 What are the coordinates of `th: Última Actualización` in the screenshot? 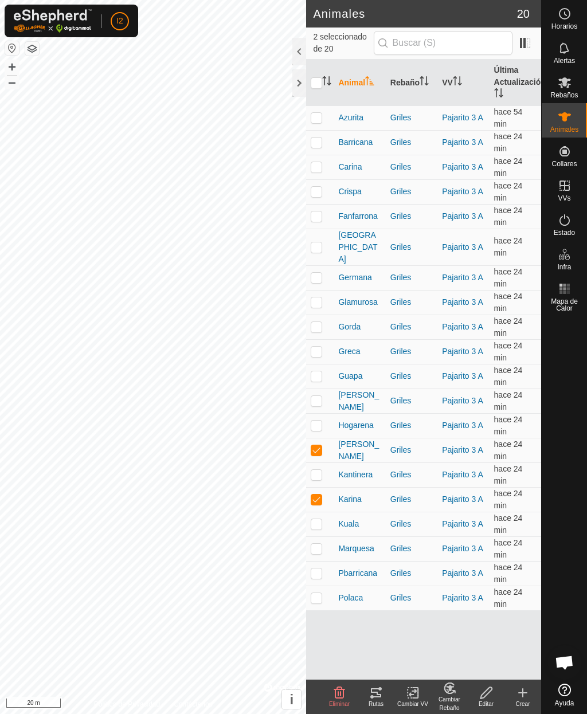 It's located at (515, 83).